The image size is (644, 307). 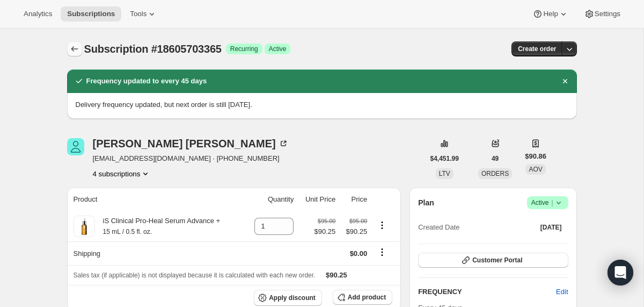 What do you see at coordinates (362, 297) in the screenshot?
I see `button: Add product` at bounding box center [362, 297].